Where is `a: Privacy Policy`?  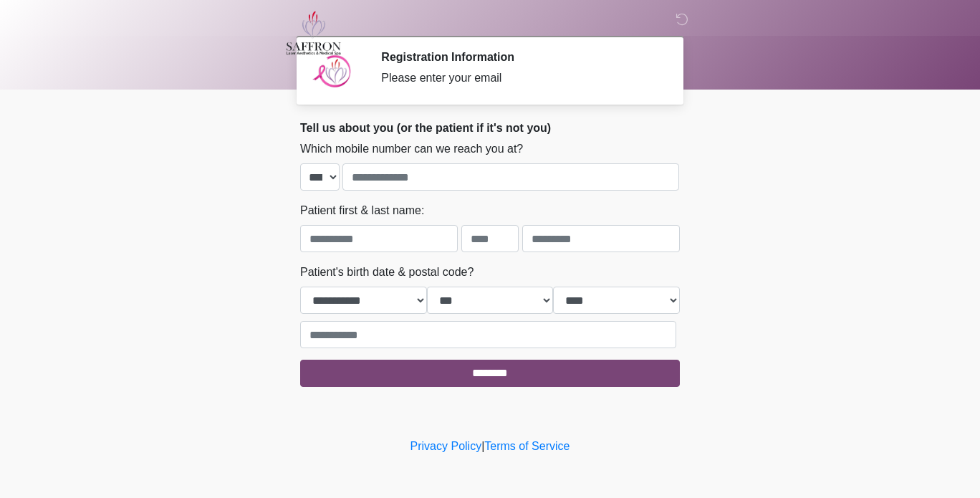 a: Privacy Policy is located at coordinates (447, 446).